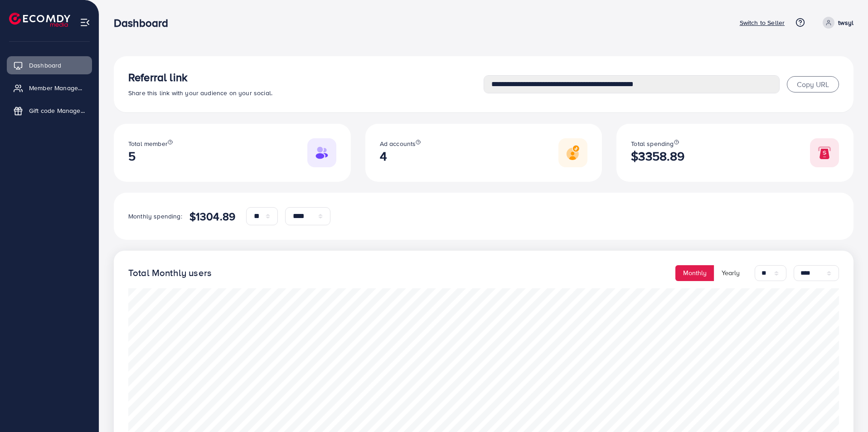 This screenshot has height=432, width=868. Describe the element at coordinates (155, 216) in the screenshot. I see `p: Monthly spending:` at that location.